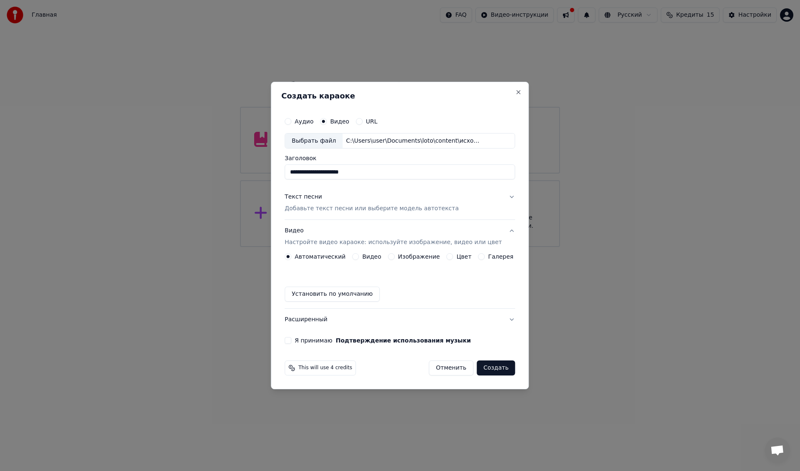  I want to click on div: Видео, so click(393, 237).